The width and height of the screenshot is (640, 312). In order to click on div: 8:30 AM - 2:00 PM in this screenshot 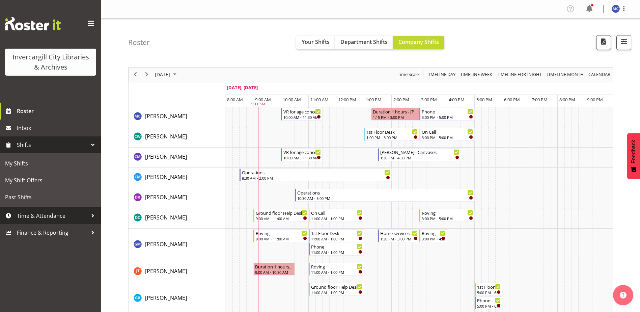, I will do `click(316, 178)`.